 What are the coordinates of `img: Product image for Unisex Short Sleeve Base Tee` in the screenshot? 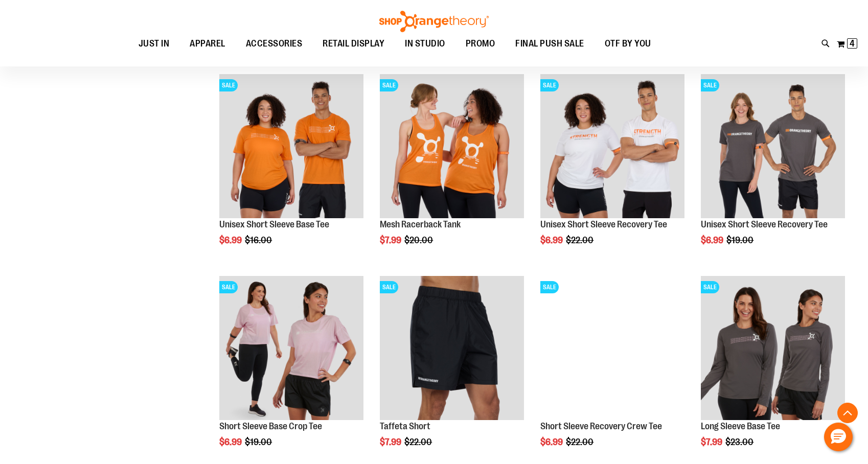 It's located at (291, 146).